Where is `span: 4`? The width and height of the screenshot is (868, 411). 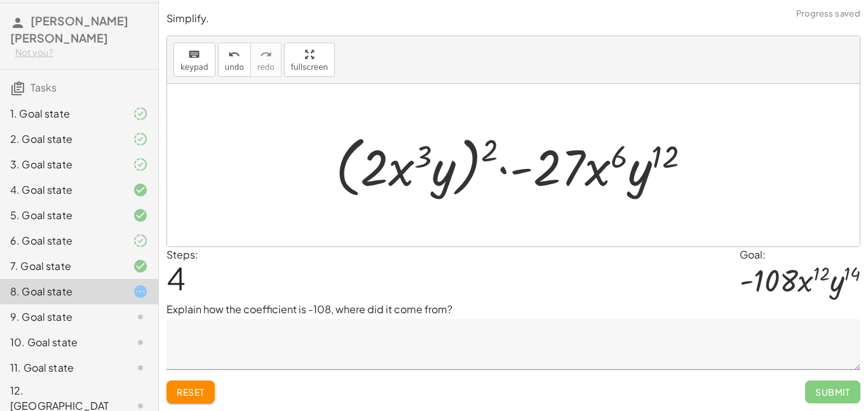
span: 4 is located at coordinates (176, 278).